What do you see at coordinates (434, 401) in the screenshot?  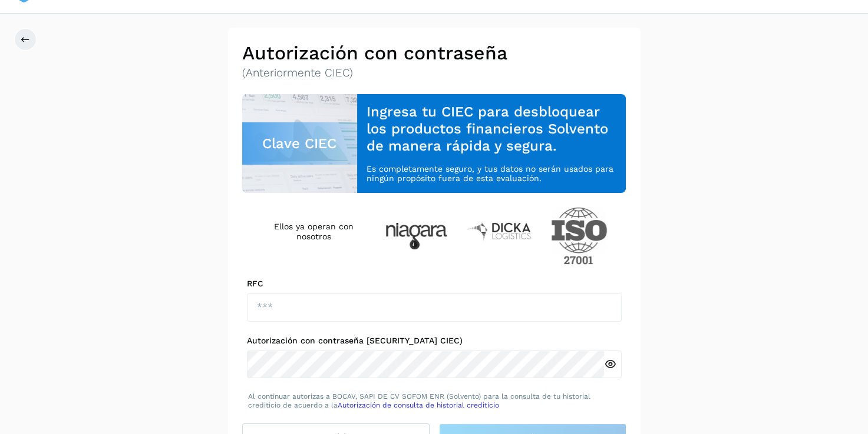 I see `p: Al continuar autorizas a BOCAV, SAPI DE CV SOFOM ENR (Solvento) para la consulta de tu historial ...` at bounding box center [434, 401].